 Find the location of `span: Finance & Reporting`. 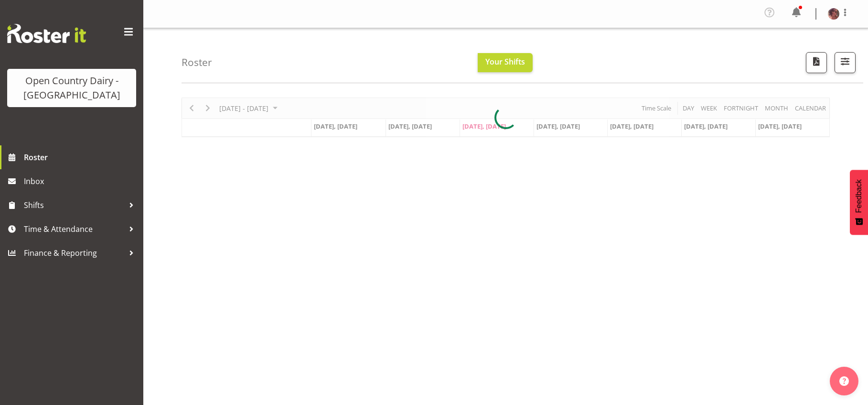

span: Finance & Reporting is located at coordinates (74, 253).